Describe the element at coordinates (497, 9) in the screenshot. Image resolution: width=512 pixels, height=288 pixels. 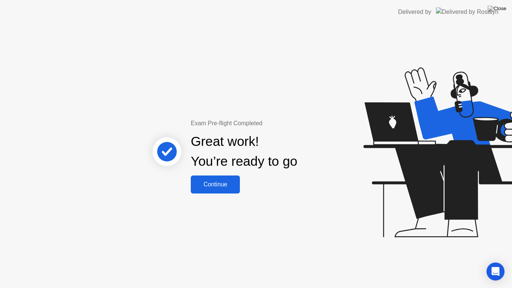
I see `img: Close` at that location.